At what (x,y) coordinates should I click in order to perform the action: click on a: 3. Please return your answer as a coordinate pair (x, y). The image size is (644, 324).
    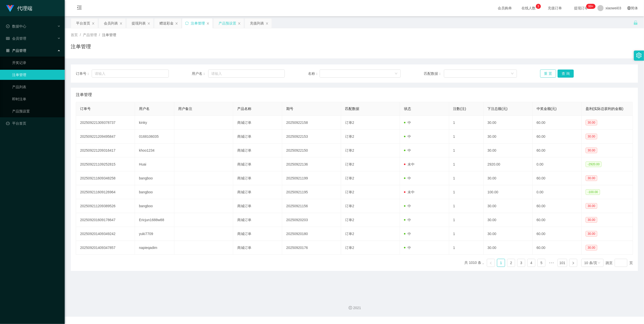
    Looking at the image, I should click on (521, 263).